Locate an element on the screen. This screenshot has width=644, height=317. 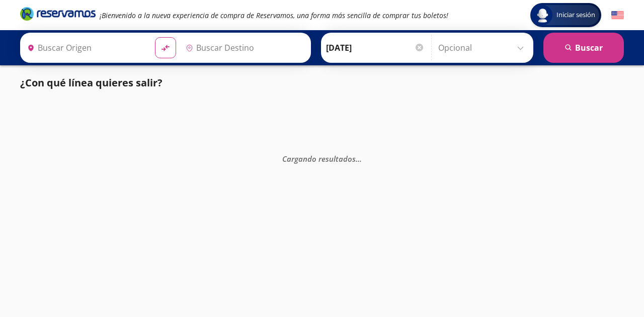
i: Brand Logo is located at coordinates (58, 14).